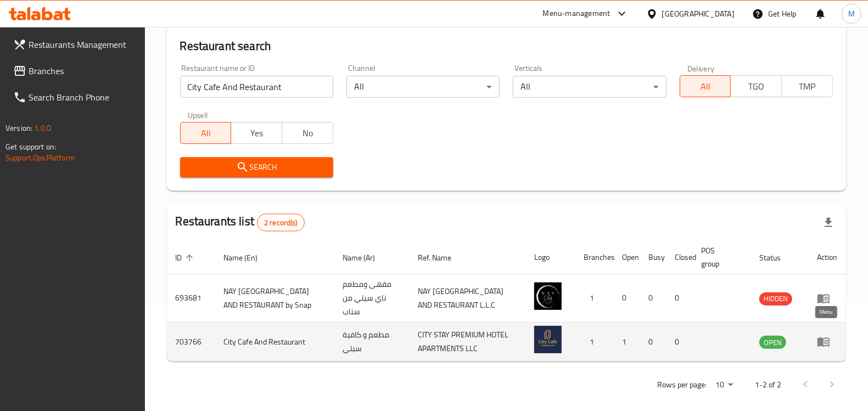  I want to click on span: Search Branch Phone, so click(82, 97).